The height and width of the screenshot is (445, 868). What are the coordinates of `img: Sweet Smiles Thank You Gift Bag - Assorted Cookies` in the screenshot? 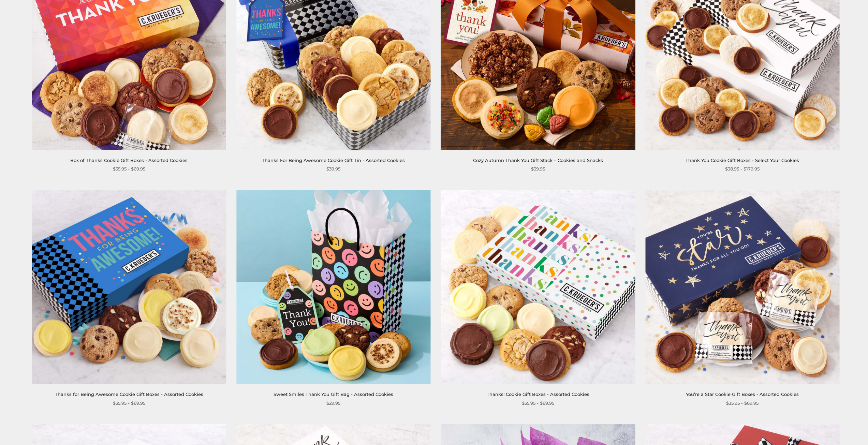 It's located at (333, 287).